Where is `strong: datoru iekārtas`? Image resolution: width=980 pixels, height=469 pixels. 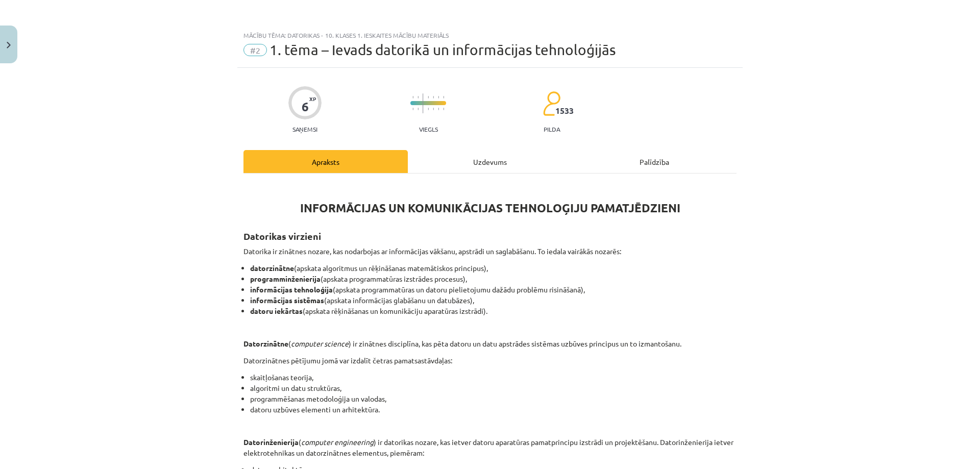
strong: datoru iekārtas is located at coordinates (276, 310).